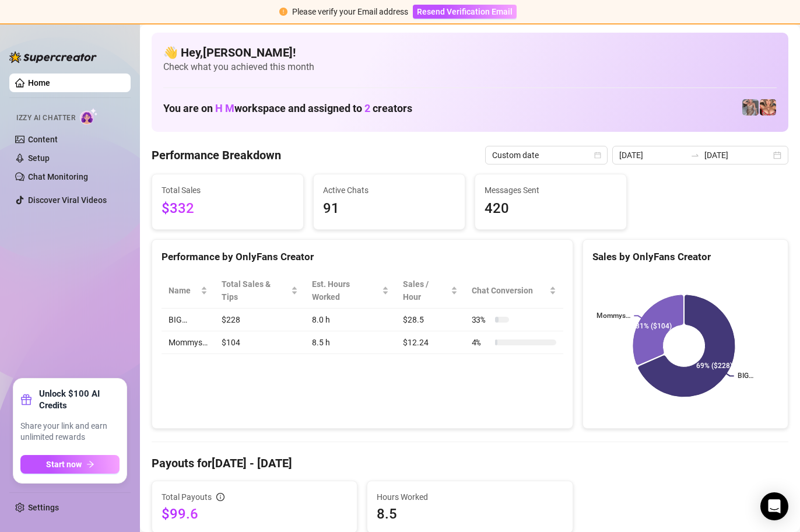 This screenshot has height=532, width=800. What do you see at coordinates (509, 291) in the screenshot?
I see `span: Chat Conversion` at bounding box center [509, 291].